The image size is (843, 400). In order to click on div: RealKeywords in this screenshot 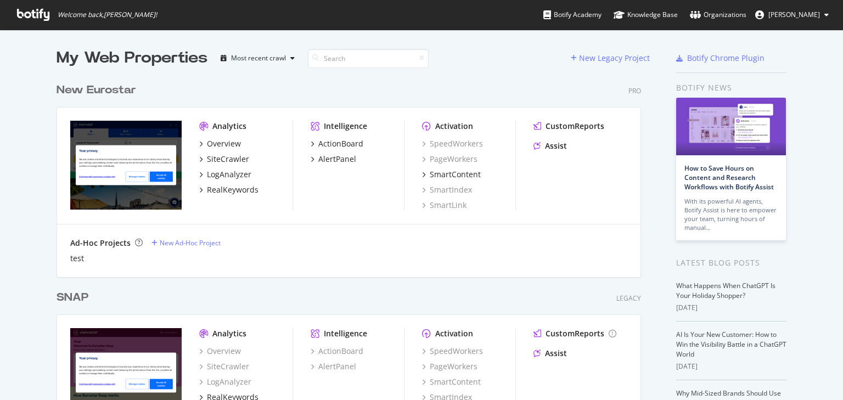, I will do `click(233, 190)`.